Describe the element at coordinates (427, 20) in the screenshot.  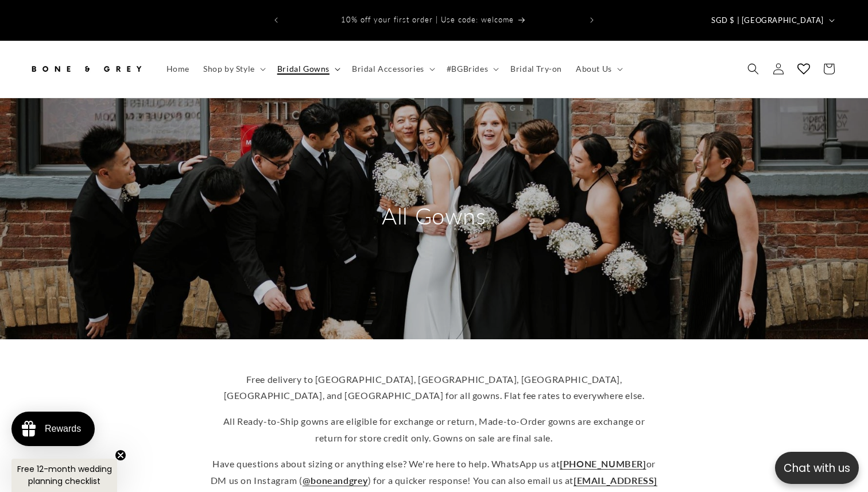
I see `span: 10% off your first order | Use code: welcome` at that location.